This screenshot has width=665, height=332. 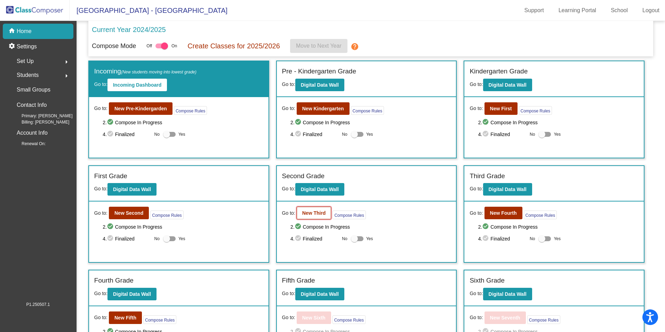 I want to click on p: Current Year 2024/2025, so click(x=129, y=30).